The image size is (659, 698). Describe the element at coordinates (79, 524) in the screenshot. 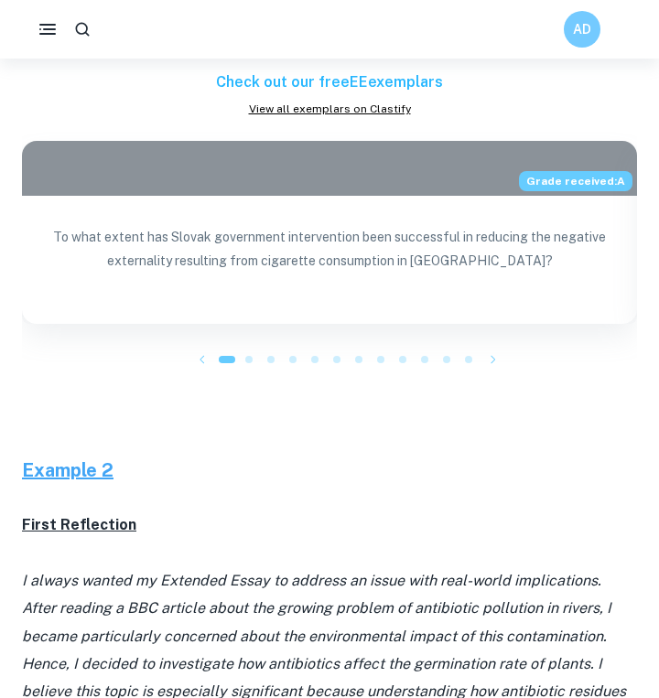

I see `u: First Reflection` at that location.